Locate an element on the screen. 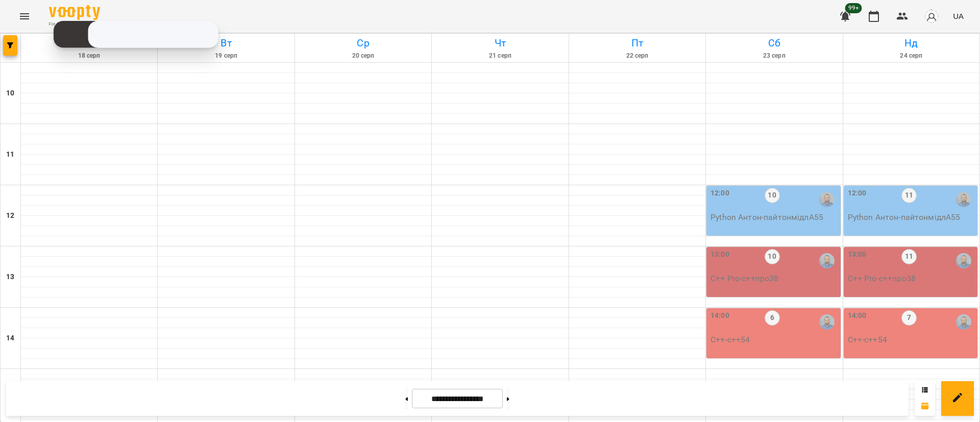 This screenshot has width=980, height=422. h6: Нд is located at coordinates (912, 43).